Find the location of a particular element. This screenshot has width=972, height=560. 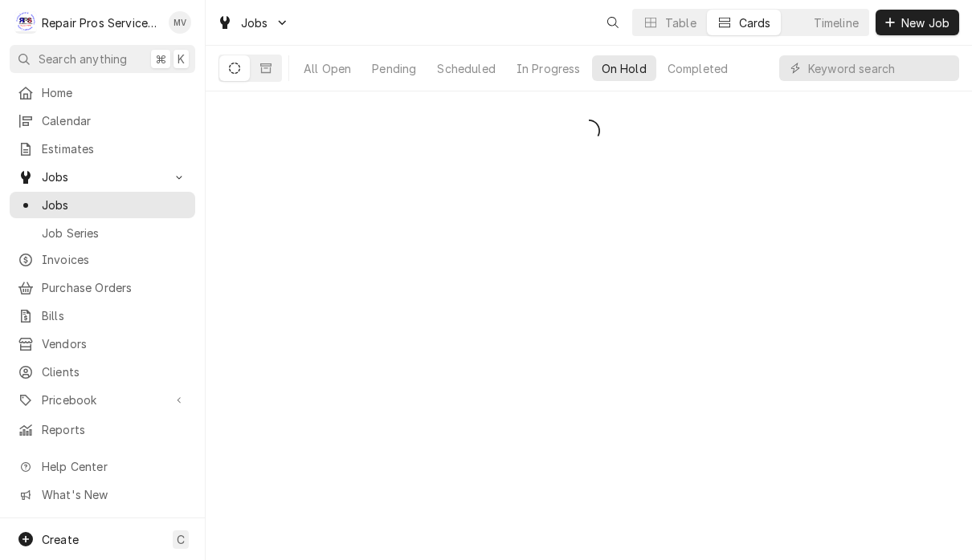

span: Bills is located at coordinates (114, 316).